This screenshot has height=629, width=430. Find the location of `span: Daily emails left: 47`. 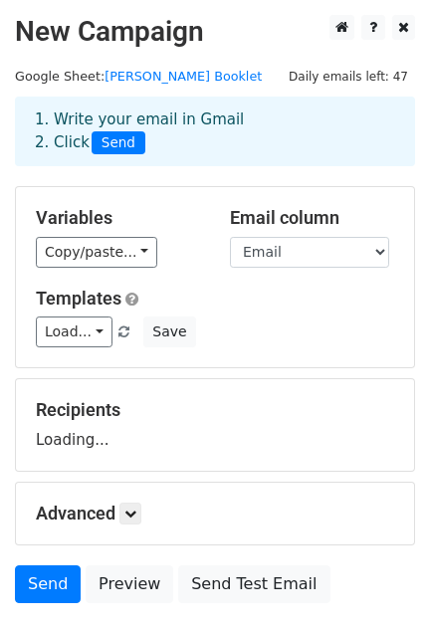

span: Daily emails left: 47 is located at coordinates (348, 77).